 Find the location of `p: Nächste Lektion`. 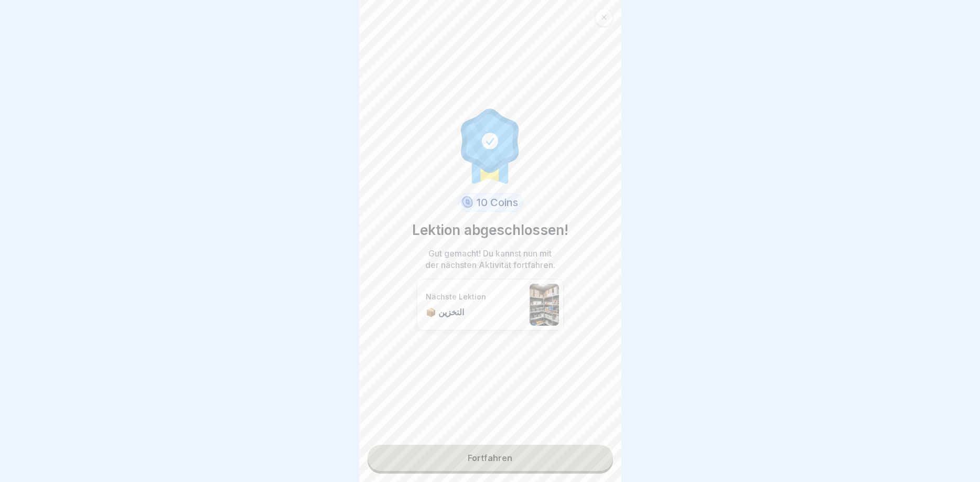

p: Nächste Lektion is located at coordinates (475, 297).